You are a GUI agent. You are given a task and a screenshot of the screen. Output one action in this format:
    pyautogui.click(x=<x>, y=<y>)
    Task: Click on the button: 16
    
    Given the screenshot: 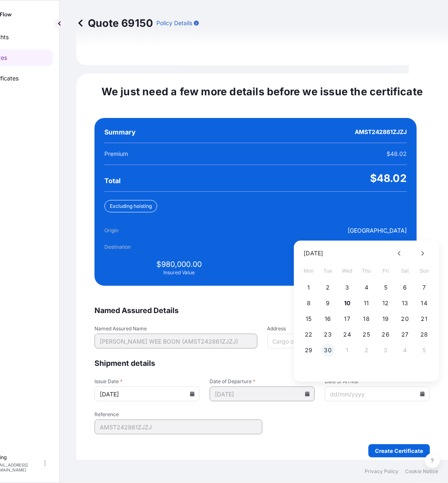 What is the action you would take?
    pyautogui.click(x=328, y=319)
    